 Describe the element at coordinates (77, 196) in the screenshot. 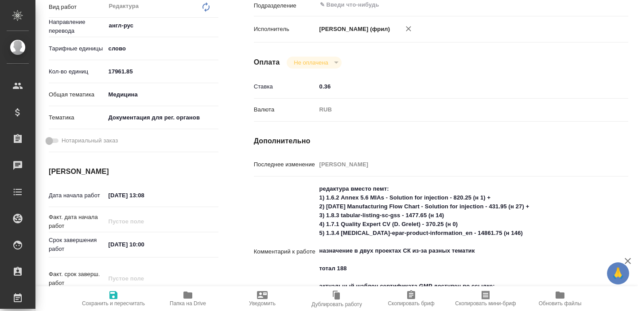

I see `p: Дата начала работ` at that location.